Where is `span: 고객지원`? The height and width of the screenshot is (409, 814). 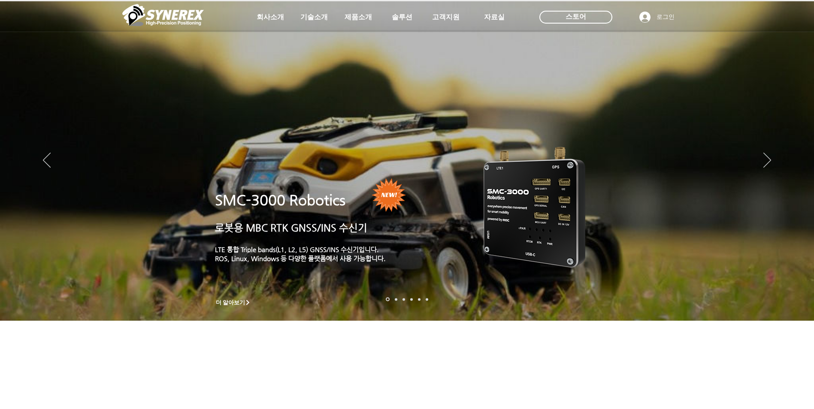
span: 고객지원 is located at coordinates (446, 17).